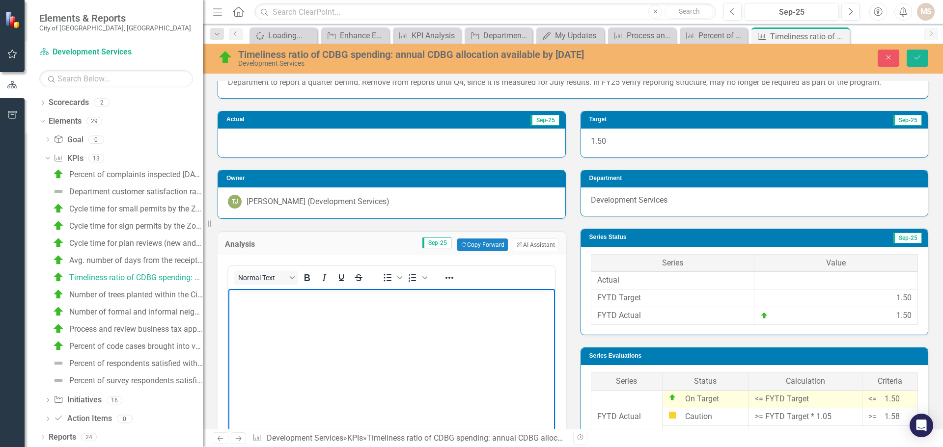  I want to click on div: Percent of respondents satisfied with City efforts at maintaining the quality of their neighborho..., so click(136, 364).